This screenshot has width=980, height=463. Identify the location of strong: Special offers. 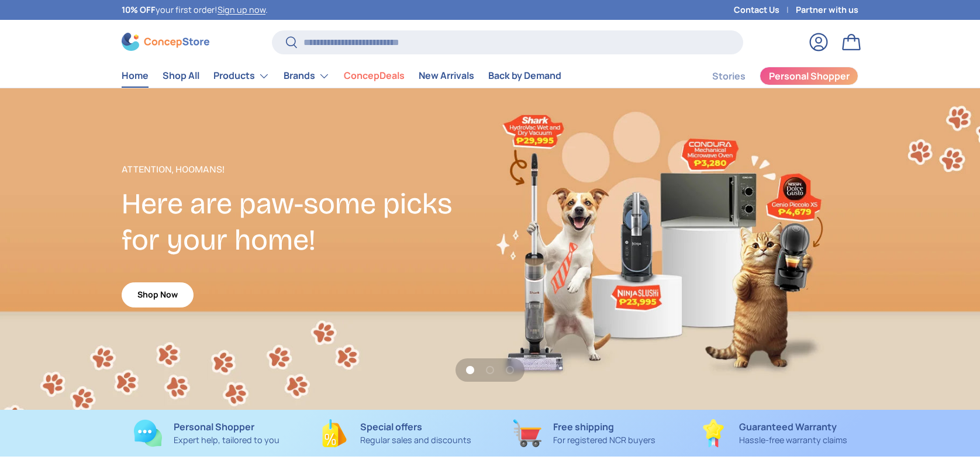
(391, 427).